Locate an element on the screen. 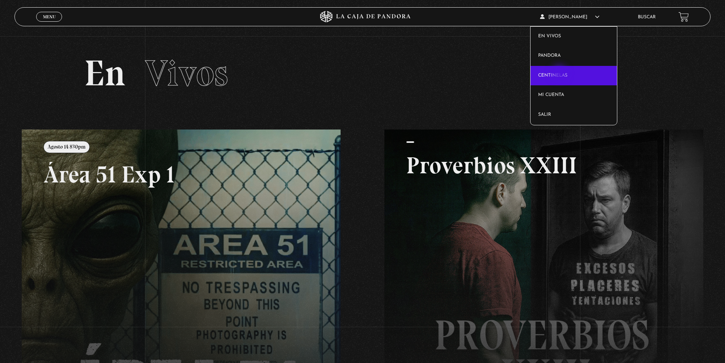 The width and height of the screenshot is (725, 363). a: En vivos is located at coordinates (574, 37).